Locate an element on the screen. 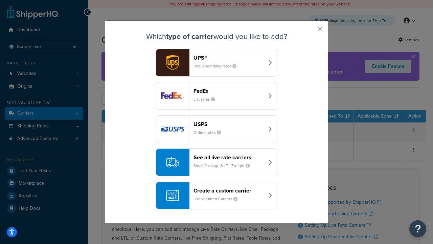 Image resolution: width=433 pixels, height=244 pixels. header: See all live rate carriers is located at coordinates (229, 157).